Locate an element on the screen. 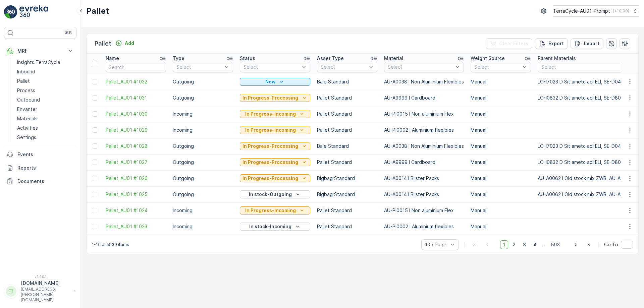 Image resolution: width=644 pixels, height=308 pixels. p: Export is located at coordinates (556, 44).